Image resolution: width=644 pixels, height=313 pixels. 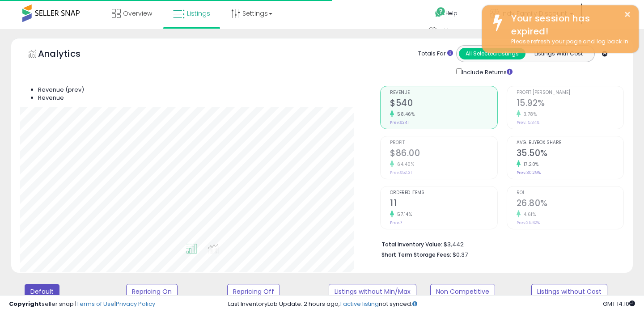 I want to click on div: Please refresh your page and log back in, so click(x=568, y=42).